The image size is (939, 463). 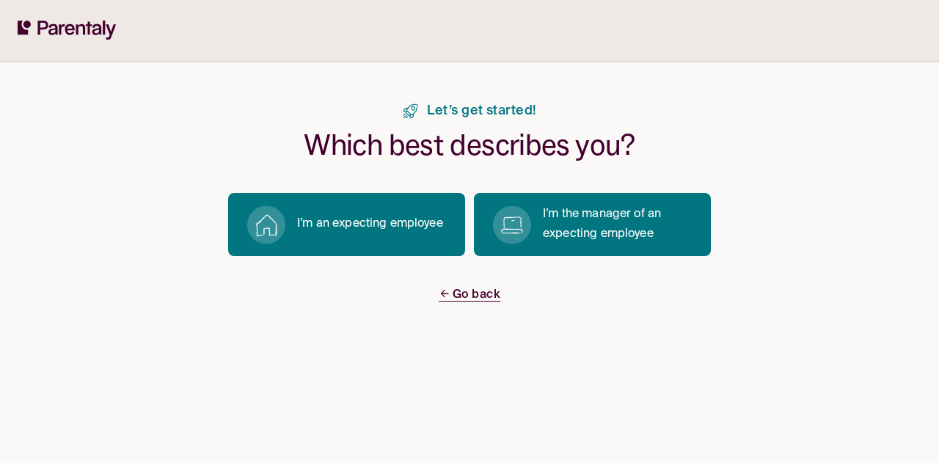 I want to click on span: Let’s get started!, so click(x=481, y=111).